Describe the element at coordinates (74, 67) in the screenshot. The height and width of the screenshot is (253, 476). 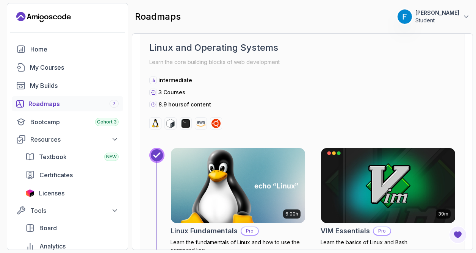
I see `div: My Courses` at that location.